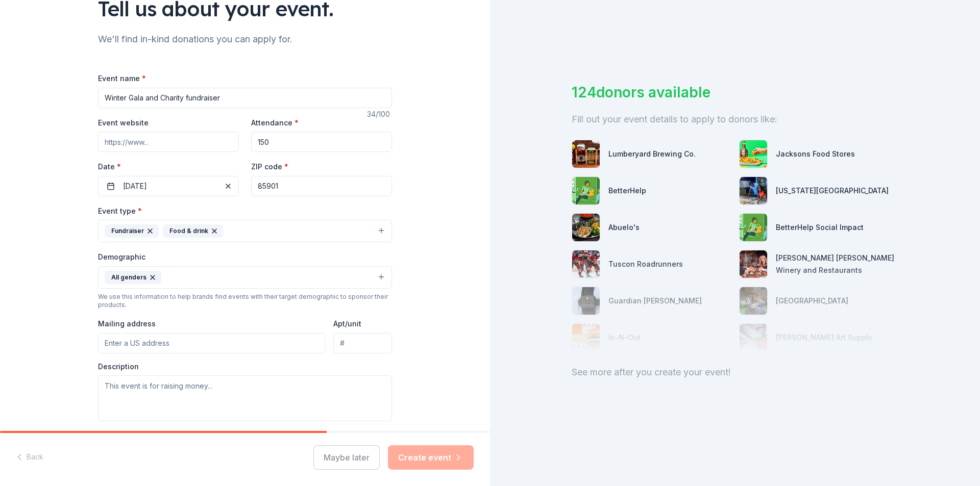 The width and height of the screenshot is (980, 486). What do you see at coordinates (118, 367) in the screenshot?
I see `label: Description` at bounding box center [118, 367].